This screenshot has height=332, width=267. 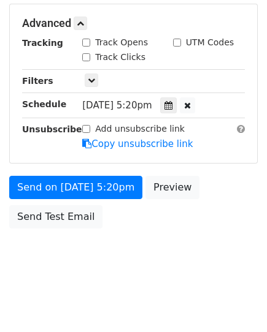 What do you see at coordinates (236, 303) in the screenshot?
I see `div: Chat Widget` at bounding box center [236, 303].